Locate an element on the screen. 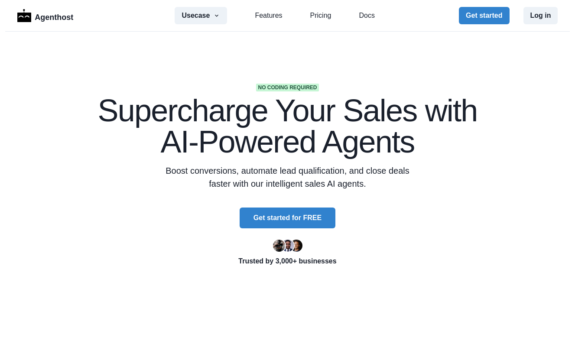 The width and height of the screenshot is (575, 357). p: Boost conversions, automate lead qualification, and close deals faster with our intelligent sales... is located at coordinates (288, 177).